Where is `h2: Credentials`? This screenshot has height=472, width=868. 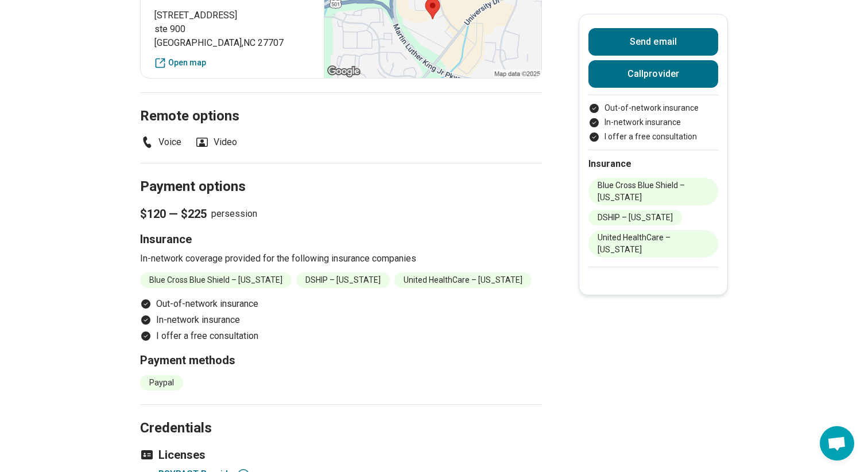 h2: Credentials is located at coordinates (341, 415).